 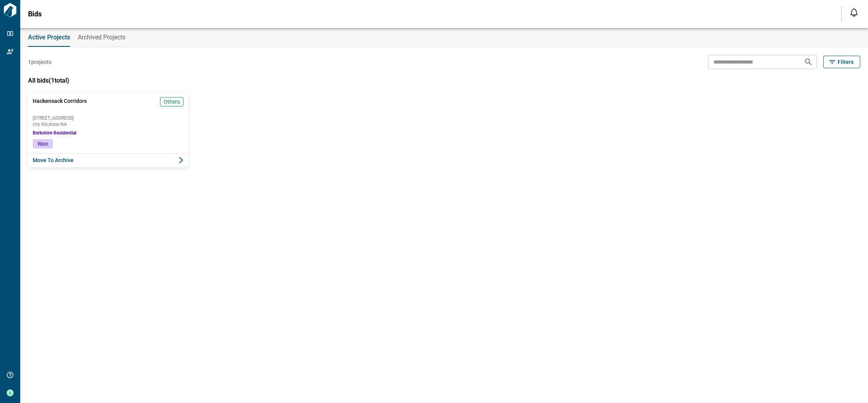 I want to click on span: Archived Projects, so click(x=102, y=37).